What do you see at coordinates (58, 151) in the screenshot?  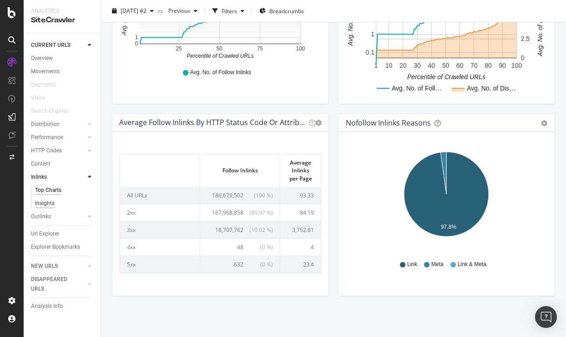 I see `a: HTTP Codes` at bounding box center [58, 151].